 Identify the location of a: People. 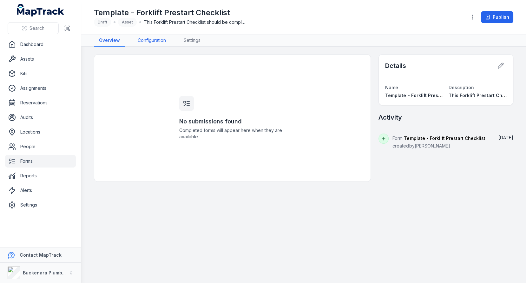
(40, 147).